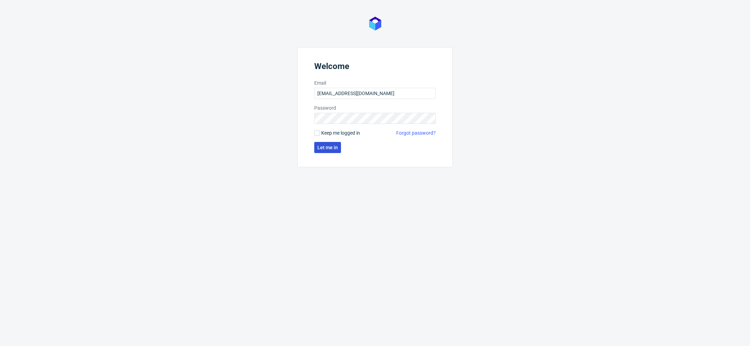  What do you see at coordinates (416, 133) in the screenshot?
I see `a: Forgot password?` at bounding box center [416, 133].